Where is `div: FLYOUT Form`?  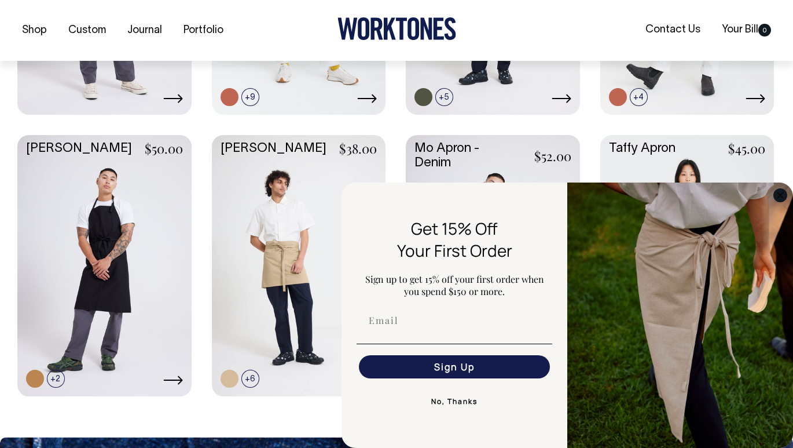
div: FLYOUT Form is located at coordinates (567, 315).